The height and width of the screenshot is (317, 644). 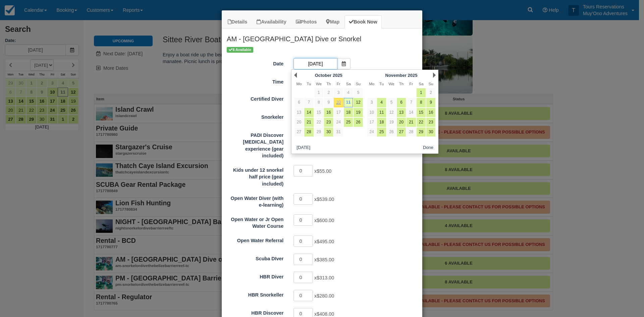 What do you see at coordinates (240, 49) in the screenshot?
I see `span: 6 Available` at bounding box center [240, 49].